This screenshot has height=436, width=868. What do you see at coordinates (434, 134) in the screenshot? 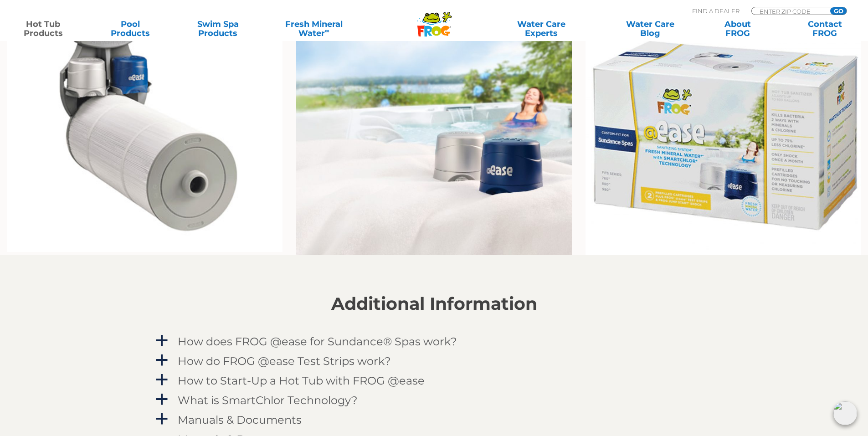
I see `img: sundance lifestyle` at bounding box center [434, 134].